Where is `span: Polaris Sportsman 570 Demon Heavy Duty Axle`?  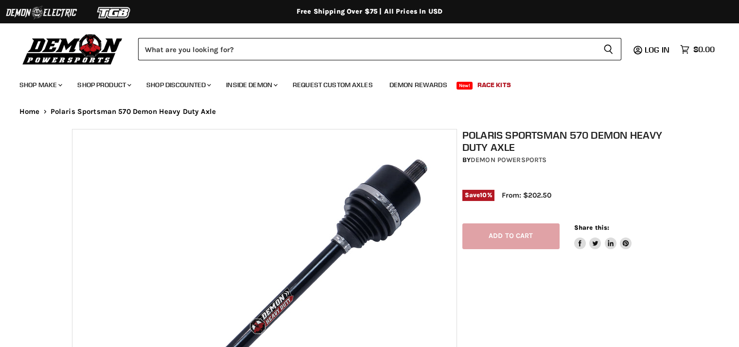
span: Polaris Sportsman 570 Demon Heavy Duty Axle is located at coordinates (133, 111).